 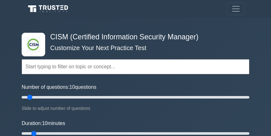 I want to click on div: Slide to adjust number of questions, so click(x=136, y=108).